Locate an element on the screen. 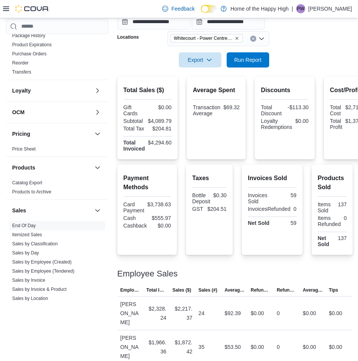 This screenshot has width=358, height=361. h2: Taxes is located at coordinates (209, 178).